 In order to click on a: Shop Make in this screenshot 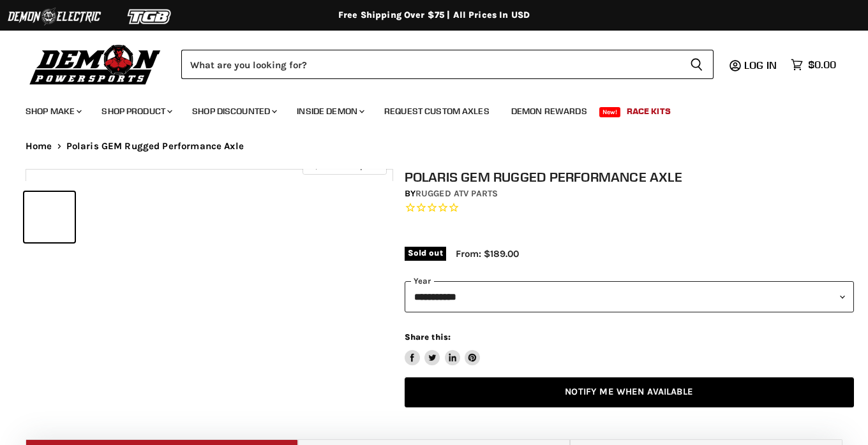, I will do `click(53, 111)`.